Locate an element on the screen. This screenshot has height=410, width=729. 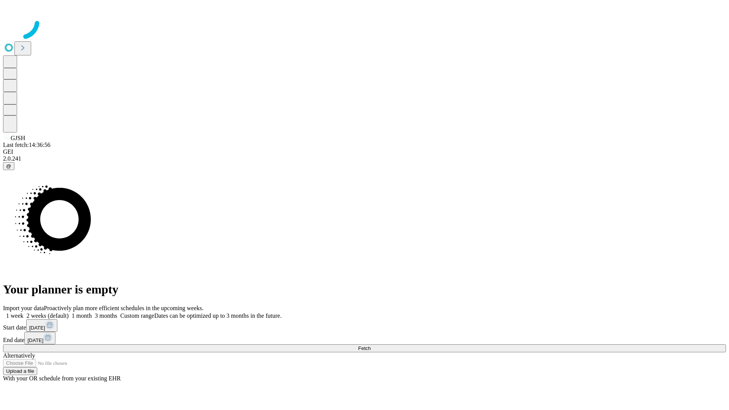
span: With your OR schedule from your existing EHR is located at coordinates (62, 378).